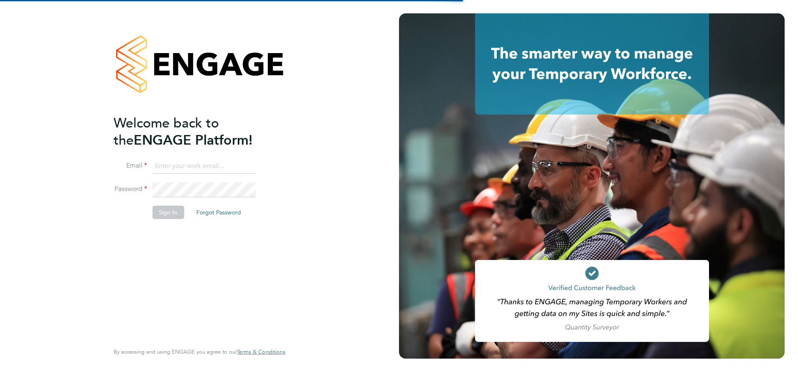 The height and width of the screenshot is (372, 798). What do you see at coordinates (130, 189) in the screenshot?
I see `label: Password` at bounding box center [130, 189].